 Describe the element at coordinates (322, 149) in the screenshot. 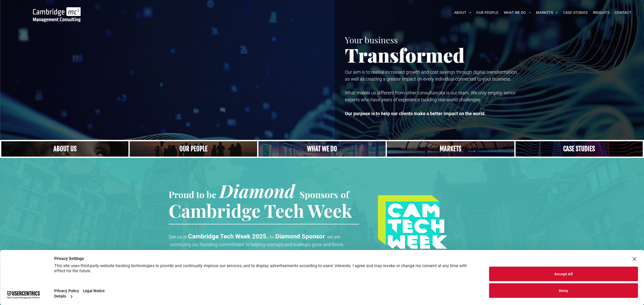

I see `a: A yoga teacher lifting his whole body off the ground in the peacock pose` at that location.